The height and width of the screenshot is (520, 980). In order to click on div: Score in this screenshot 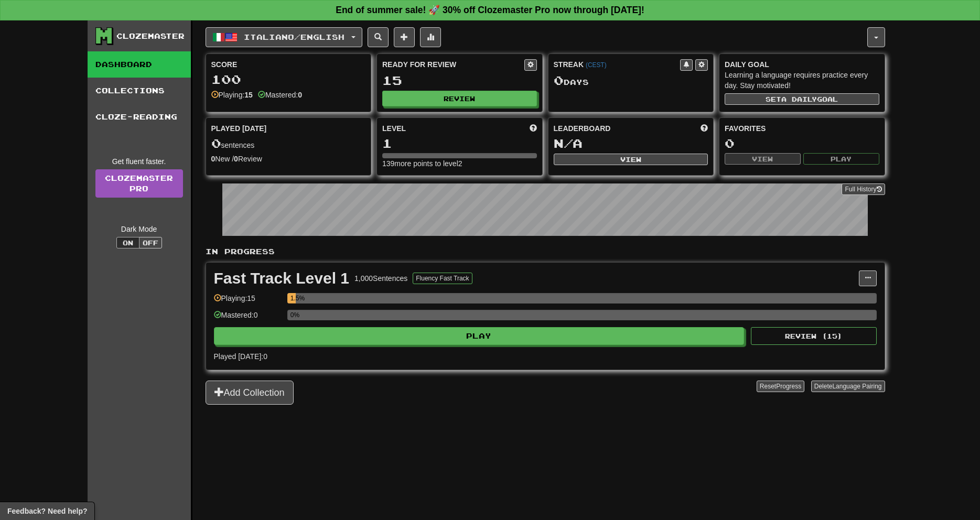, I will do `click(288, 65)`.